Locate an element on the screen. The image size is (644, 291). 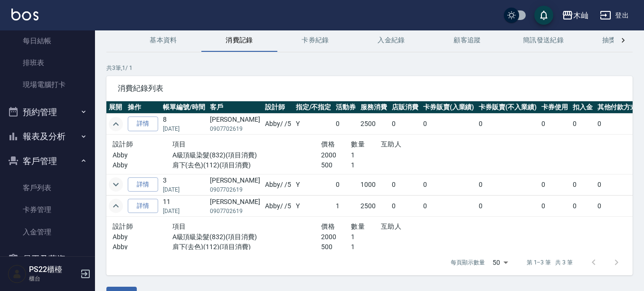
a: 每日結帳 is located at coordinates (48, 41).